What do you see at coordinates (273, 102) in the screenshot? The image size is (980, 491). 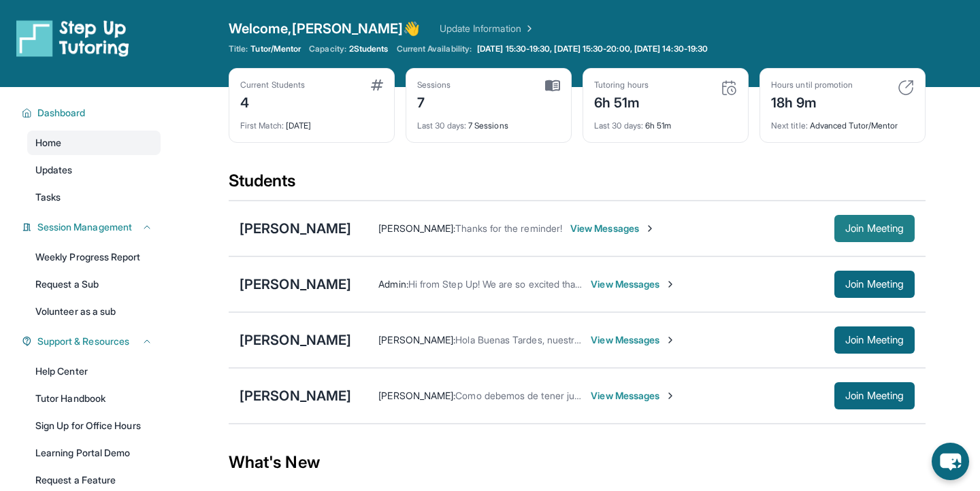 I see `div: 4` at bounding box center [273, 102].